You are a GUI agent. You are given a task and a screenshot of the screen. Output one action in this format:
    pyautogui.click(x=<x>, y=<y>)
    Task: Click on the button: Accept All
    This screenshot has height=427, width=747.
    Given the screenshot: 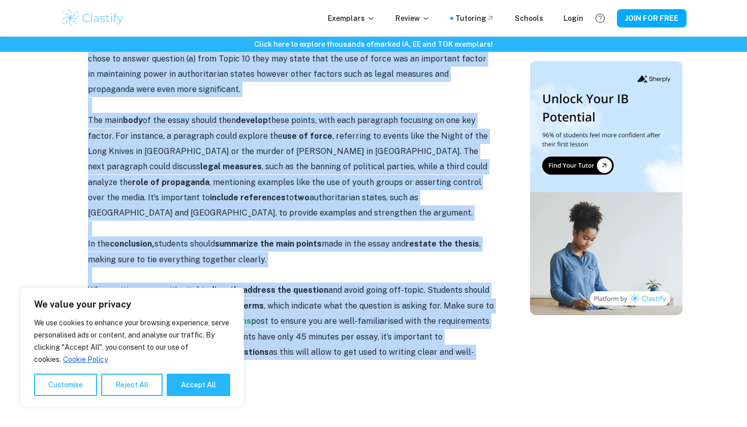 What is the action you would take?
    pyautogui.click(x=198, y=384)
    